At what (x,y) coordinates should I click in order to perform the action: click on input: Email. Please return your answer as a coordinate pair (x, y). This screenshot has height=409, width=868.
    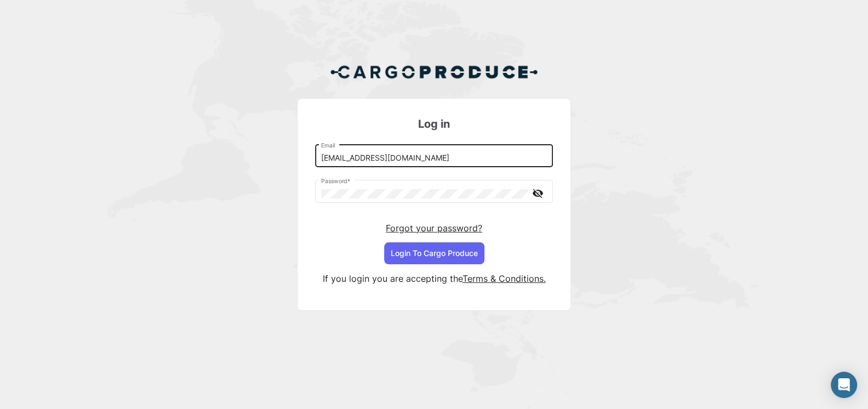
    Looking at the image, I should click on (434, 158).